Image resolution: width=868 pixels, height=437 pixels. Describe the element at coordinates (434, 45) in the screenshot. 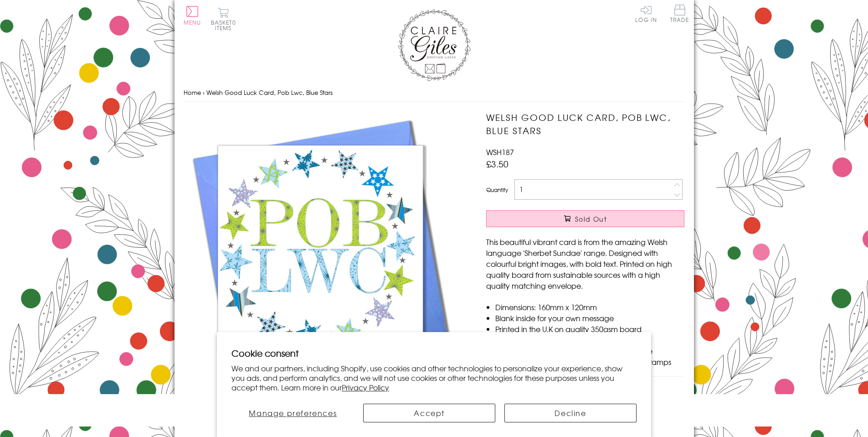

I see `img: Claire Giles Greetings Cards` at that location.